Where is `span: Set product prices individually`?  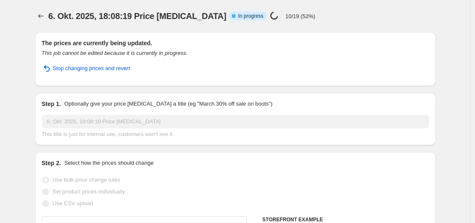
span: Set product prices individually is located at coordinates (89, 191).